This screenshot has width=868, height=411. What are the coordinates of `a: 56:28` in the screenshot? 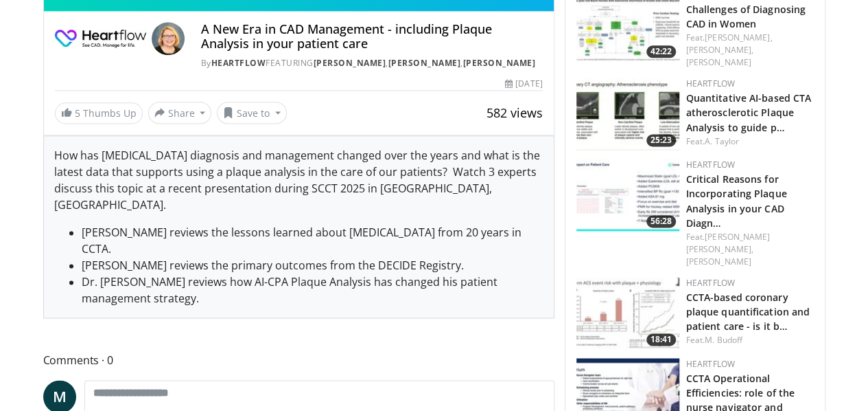 It's located at (628, 195).